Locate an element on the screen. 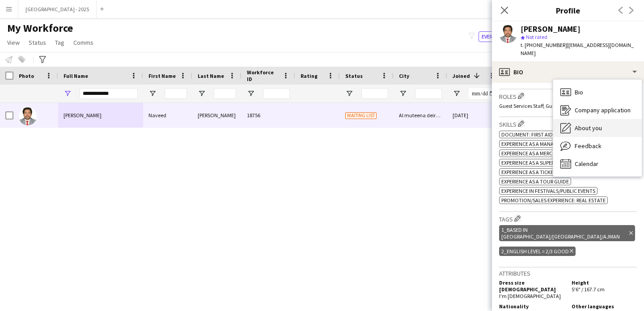 Image resolution: width=644 pixels, height=311 pixels. span: Experience as a Merchandiser/Cashier is located at coordinates (549, 153).